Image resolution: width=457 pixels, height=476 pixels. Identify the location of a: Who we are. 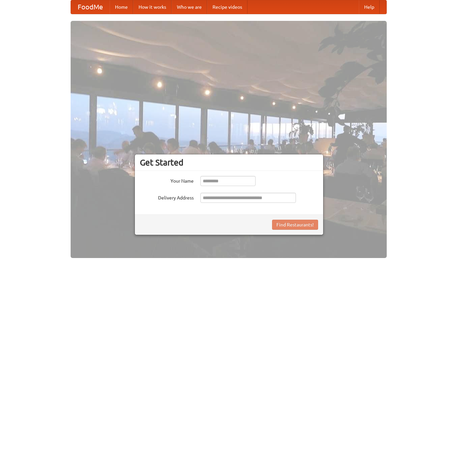
(189, 7).